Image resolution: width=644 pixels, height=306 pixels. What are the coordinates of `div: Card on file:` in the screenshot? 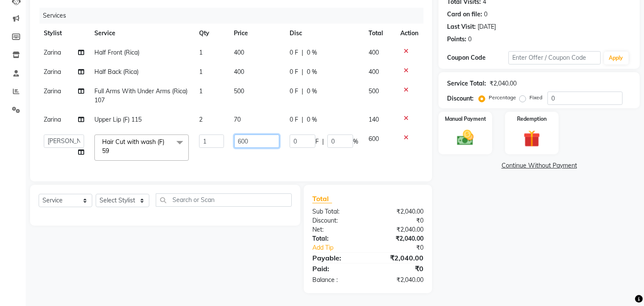 It's located at (465, 14).